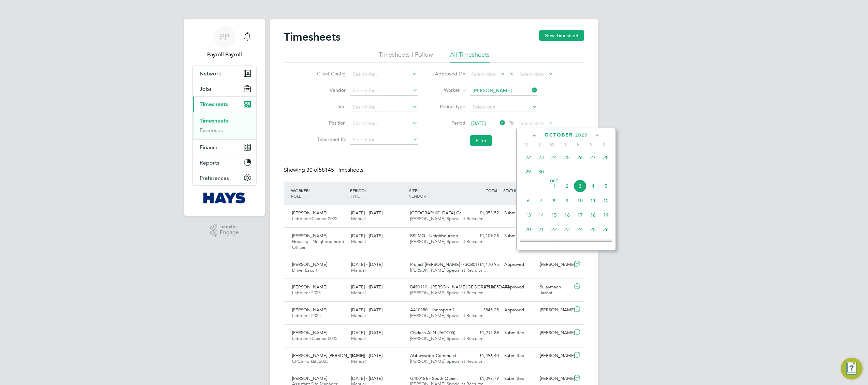 This screenshot has width=868, height=385. I want to click on span: 7, so click(541, 201).